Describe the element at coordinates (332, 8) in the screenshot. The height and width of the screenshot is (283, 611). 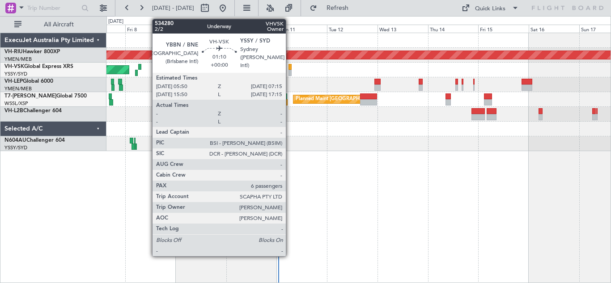
I see `button: Refresh` at that location.